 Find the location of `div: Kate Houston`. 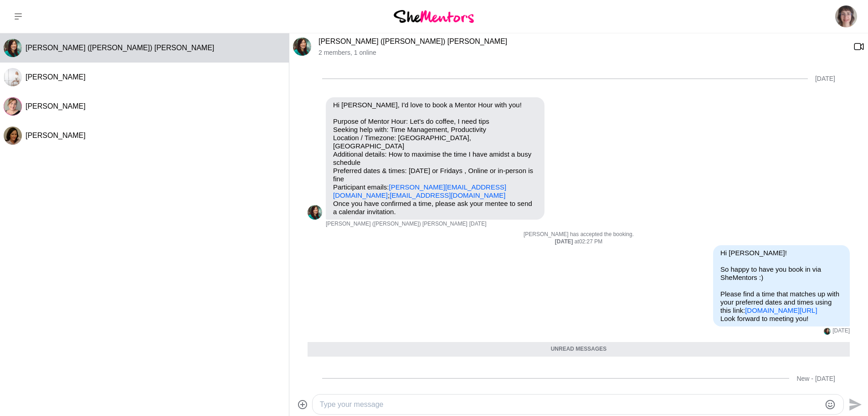

div: Kate Houston is located at coordinates (13, 136).